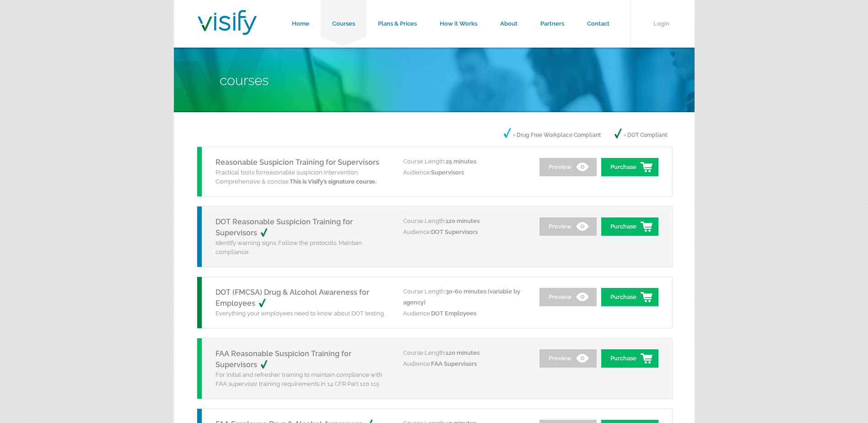  What do you see at coordinates (448, 172) in the screenshot?
I see `span: Supervisors` at bounding box center [448, 172].